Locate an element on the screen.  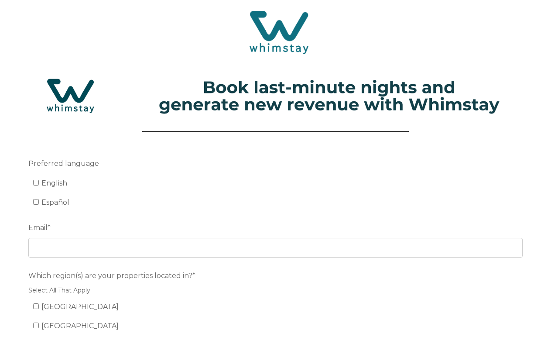
span: Email is located at coordinates (38, 227).